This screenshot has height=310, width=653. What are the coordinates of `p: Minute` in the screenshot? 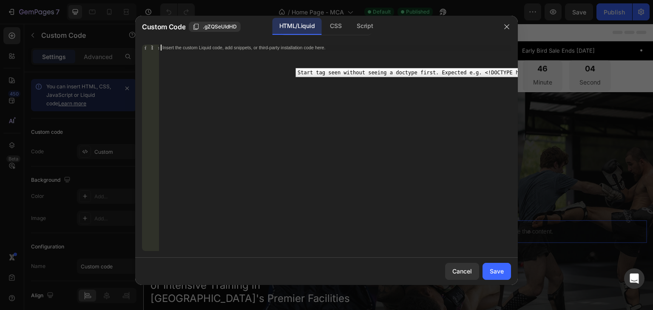 It's located at (399, 58).